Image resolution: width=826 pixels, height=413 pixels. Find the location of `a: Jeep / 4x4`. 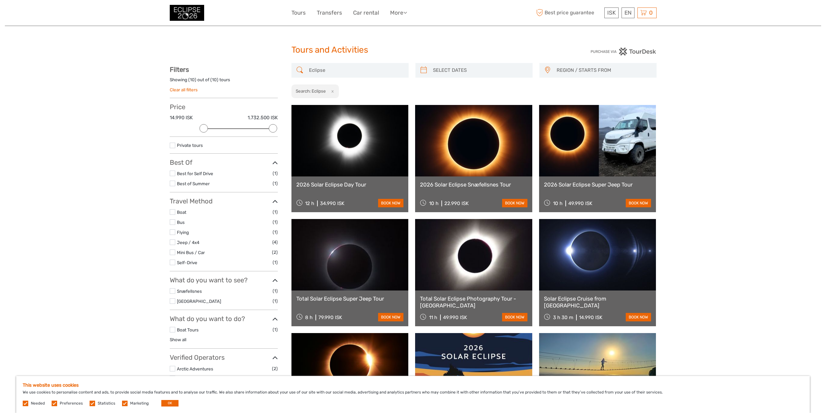

a: Jeep / 4x4 is located at coordinates (188, 242).